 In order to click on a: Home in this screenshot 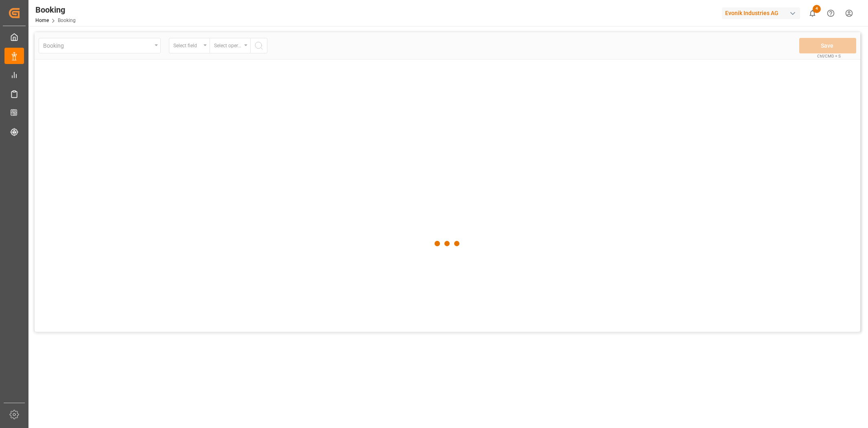, I will do `click(42, 20)`.